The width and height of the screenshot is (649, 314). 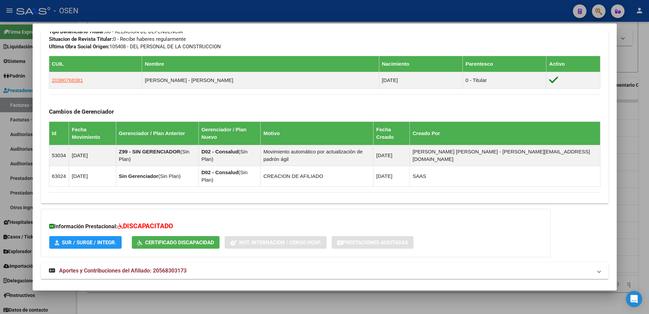 What do you see at coordinates (573, 64) in the screenshot?
I see `th: Activo` at bounding box center [573, 64].